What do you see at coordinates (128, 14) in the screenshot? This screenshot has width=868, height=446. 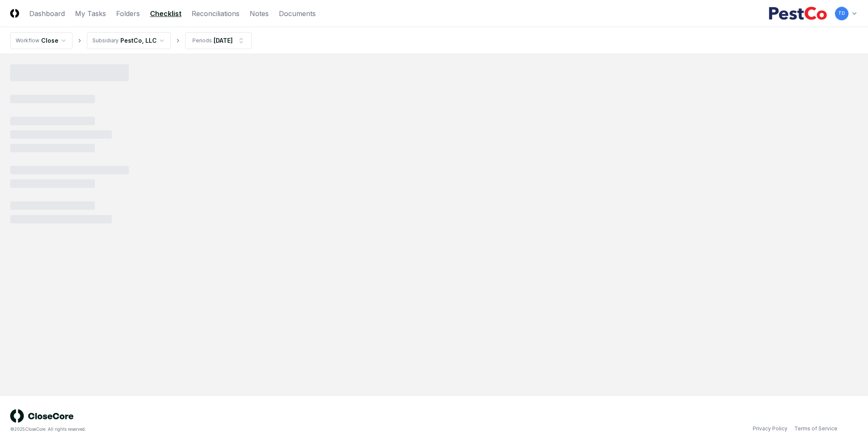 I see `a: Folders` at bounding box center [128, 14].